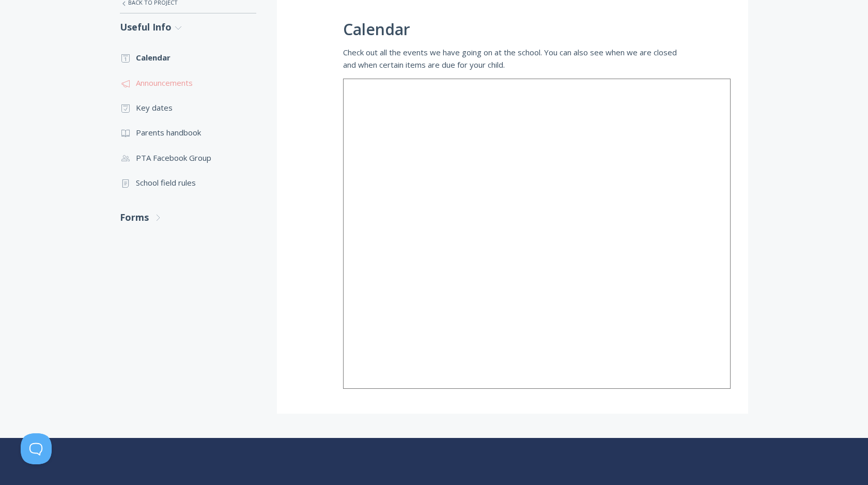 The width and height of the screenshot is (868, 485). Describe the element at coordinates (188, 217) in the screenshot. I see `a: Forms` at that location.